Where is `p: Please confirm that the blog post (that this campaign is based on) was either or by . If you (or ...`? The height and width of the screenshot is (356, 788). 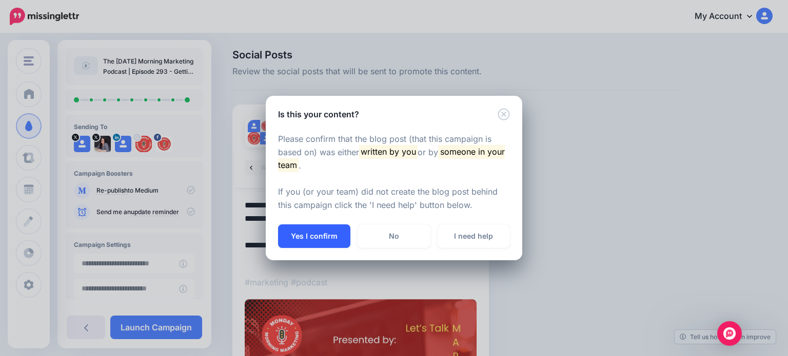
p: Please confirm that the blog post (that this campaign is based on) was either or by . If you (or ... is located at coordinates (394, 173).